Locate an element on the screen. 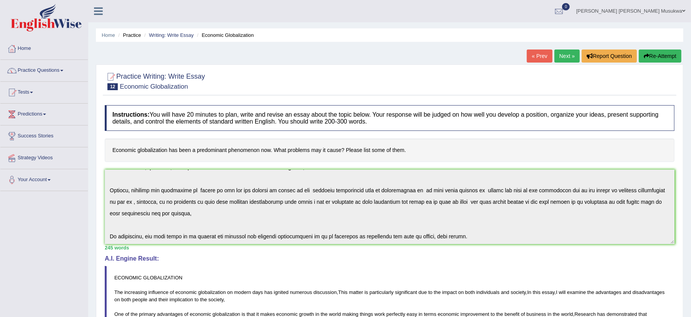 The height and width of the screenshot is (317, 691). span: individuals is located at coordinates (487, 292).